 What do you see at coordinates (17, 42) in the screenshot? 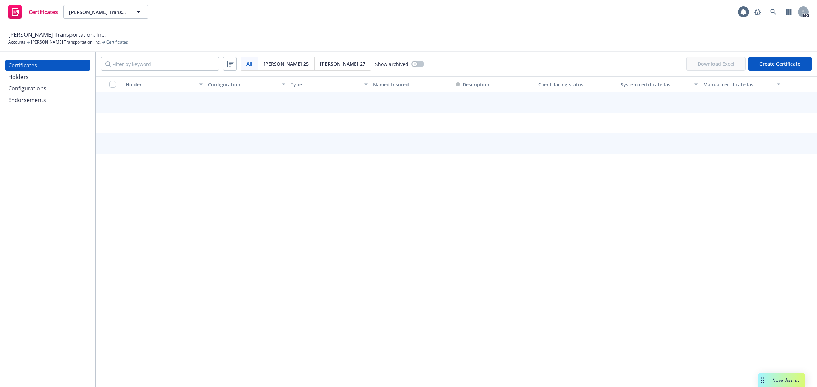
I see `a: Accounts` at bounding box center [17, 42].